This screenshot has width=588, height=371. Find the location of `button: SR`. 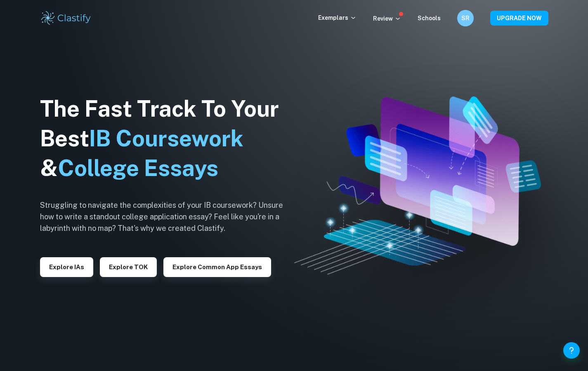

button: SR is located at coordinates (466, 18).